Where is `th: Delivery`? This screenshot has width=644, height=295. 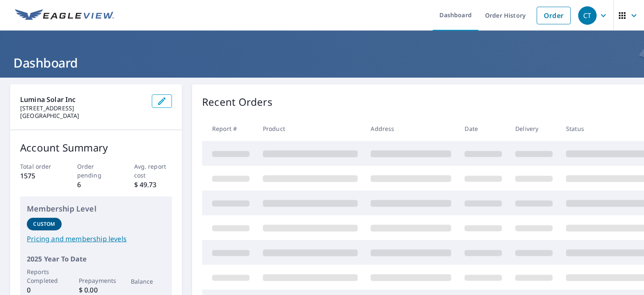
th: Delivery is located at coordinates (534, 128).